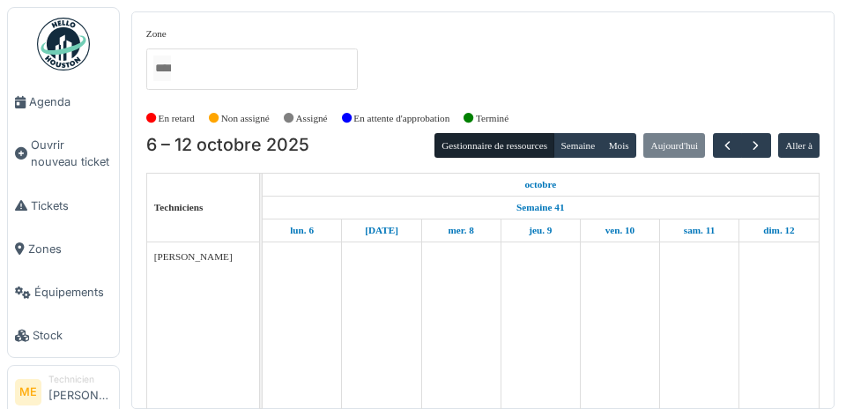  What do you see at coordinates (63, 335) in the screenshot?
I see `a: Stock` at bounding box center [63, 335].